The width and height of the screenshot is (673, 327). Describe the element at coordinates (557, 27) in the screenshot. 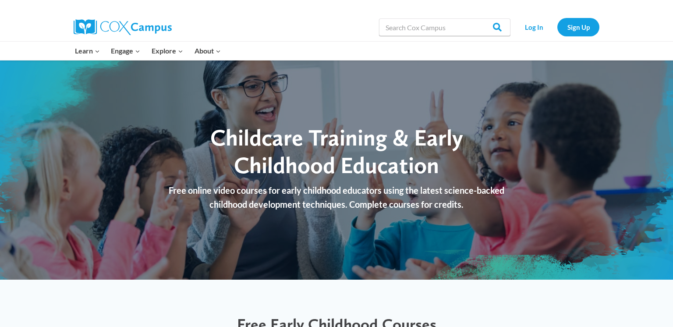

I see `nav: Secondary Navigation` at that location.